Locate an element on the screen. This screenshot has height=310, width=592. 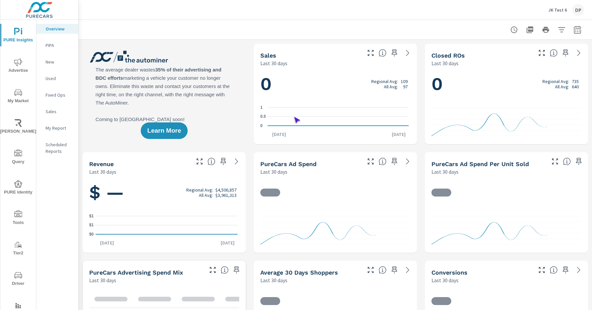
p: Used is located at coordinates (59, 78).